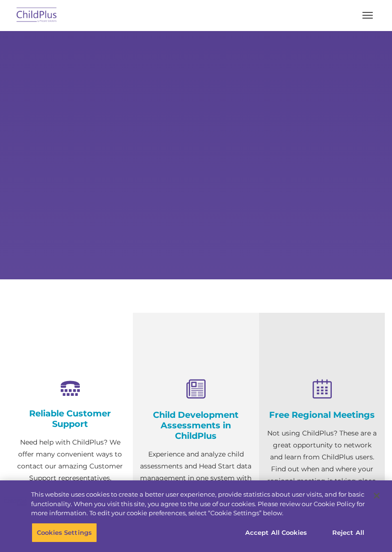 Image resolution: width=392 pixels, height=552 pixels. What do you see at coordinates (198, 504) in the screenshot?
I see `div: This website uses cookies to create a better user experience, provide statistics about user visit...` at bounding box center [198, 504].